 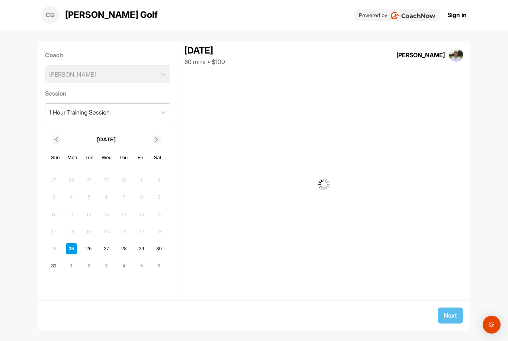 What do you see at coordinates (413, 16) in the screenshot?
I see `img: CoachNow` at bounding box center [413, 16].